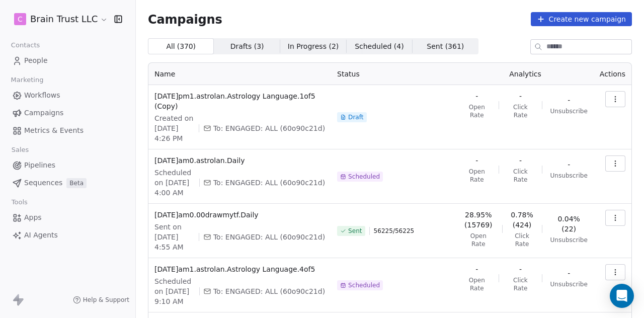  Describe the element at coordinates (445, 46) in the screenshot. I see `span: Sent ( 361 )` at that location.